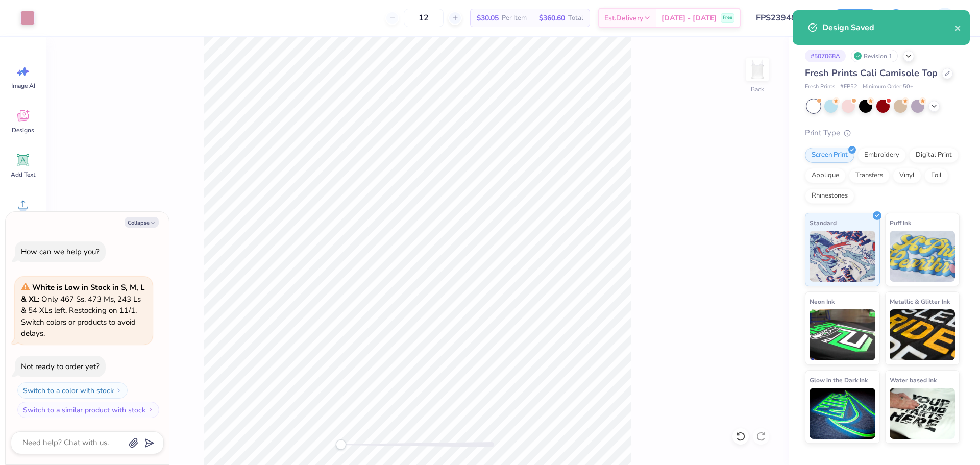  What do you see at coordinates (23, 86) in the screenshot?
I see `span: Image AI` at bounding box center [23, 86].